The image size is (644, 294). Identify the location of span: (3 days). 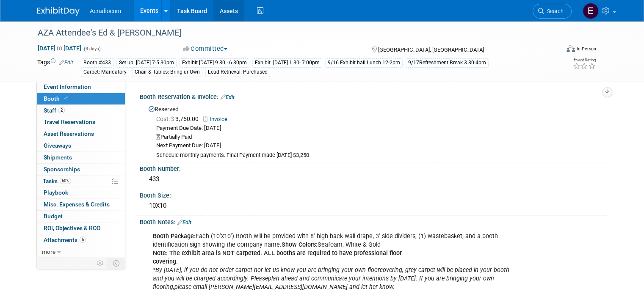
(92, 49).